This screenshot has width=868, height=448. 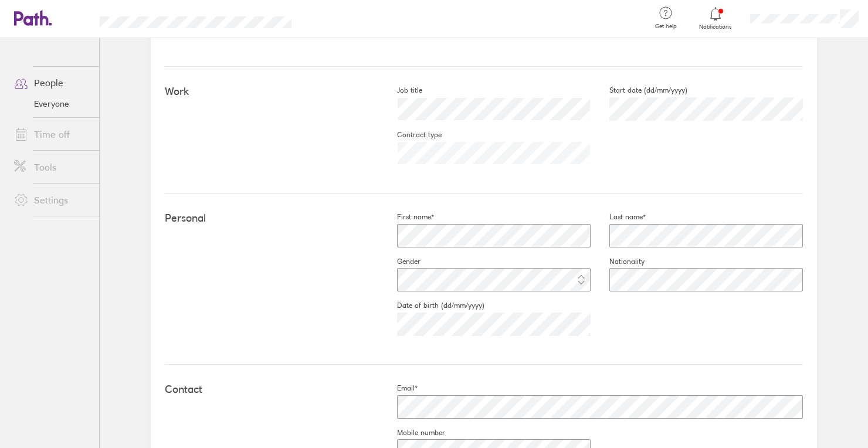 I want to click on span: Get help, so click(x=666, y=26).